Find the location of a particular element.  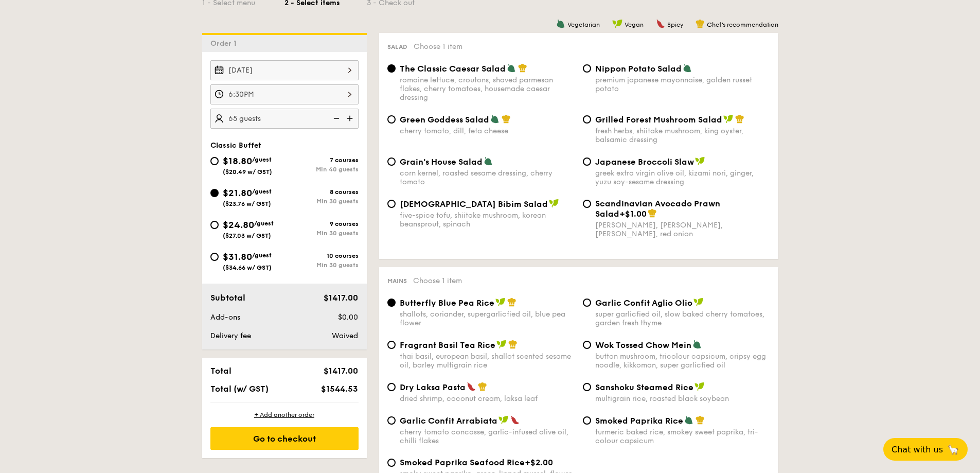

div: romaine lettuce, croutons, shaved parmesan flakes, cherry tomatoes, housemade caesar dressing is located at coordinates (487, 89).